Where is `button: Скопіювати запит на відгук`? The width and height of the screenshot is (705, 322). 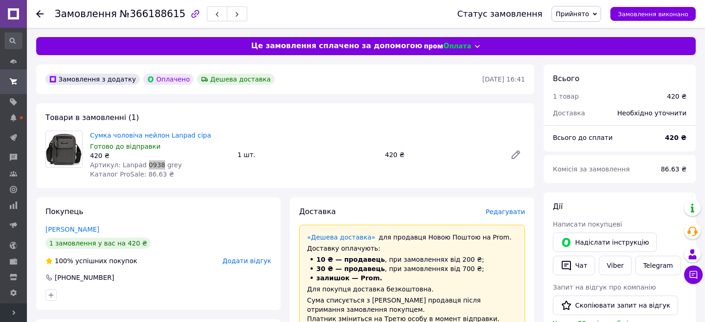
button: Скопіювати запит на відгук is located at coordinates (615, 306).